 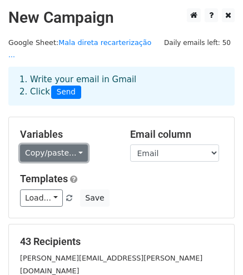 I want to click on a: Copy/paste..., so click(x=54, y=153).